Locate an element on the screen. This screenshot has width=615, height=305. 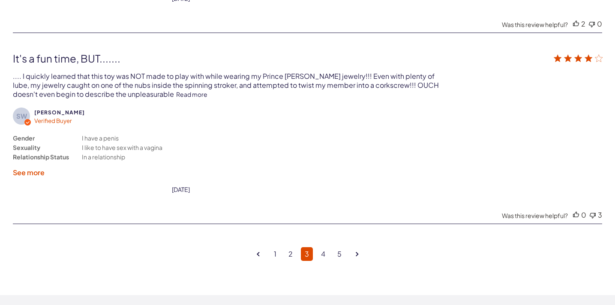
div: Relationship Status is located at coordinates (41, 157).